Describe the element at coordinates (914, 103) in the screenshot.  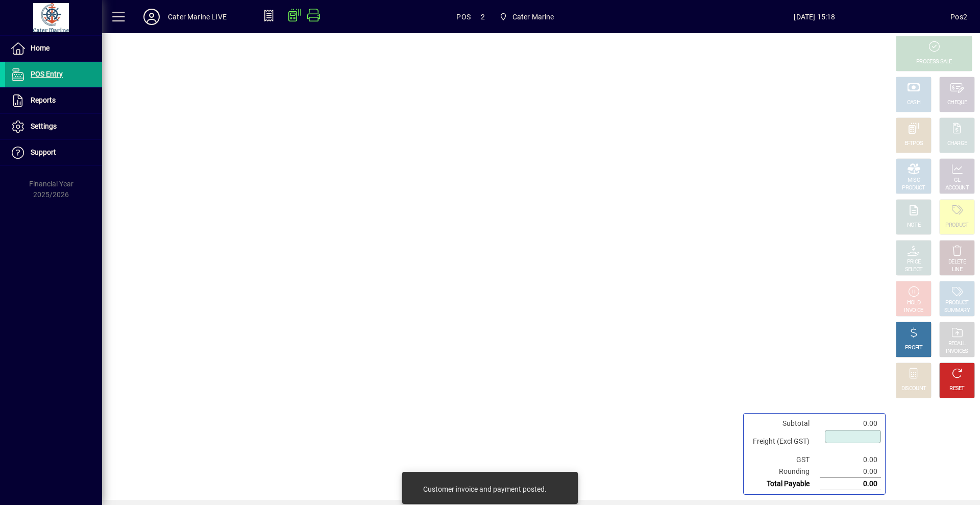
I see `div: CASH` at that location.